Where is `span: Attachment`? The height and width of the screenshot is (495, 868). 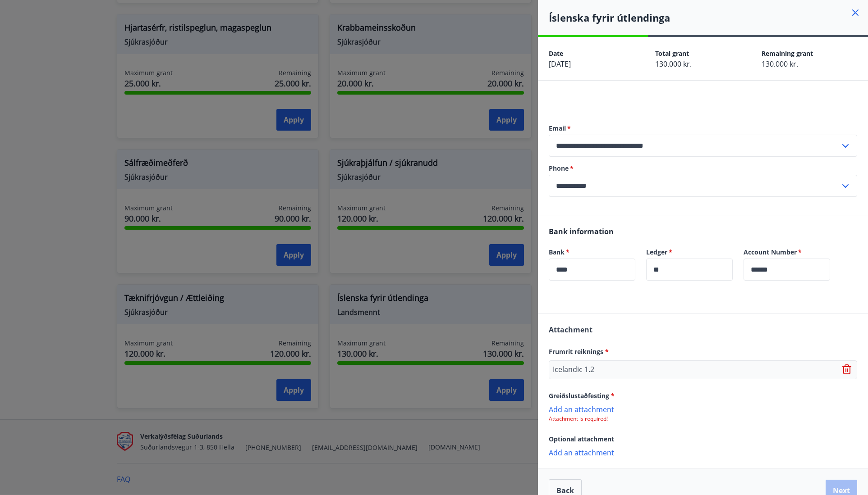 span: Attachment is located at coordinates (571, 330).